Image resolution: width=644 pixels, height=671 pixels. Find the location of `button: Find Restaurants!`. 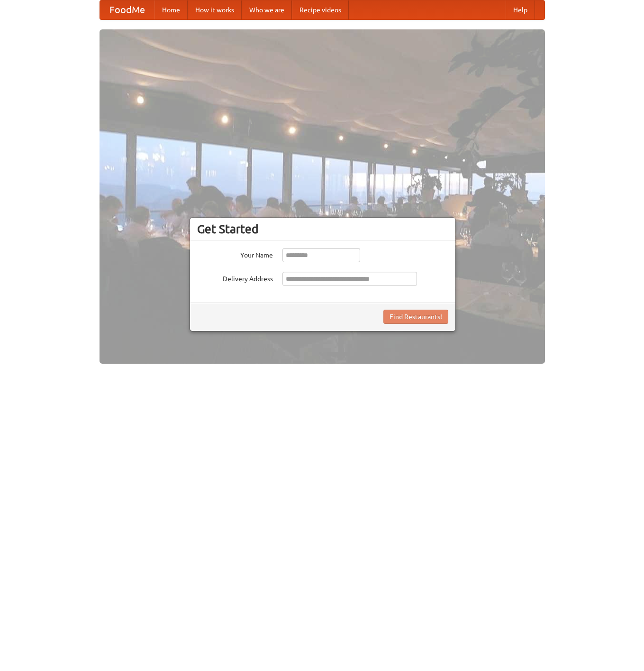

button: Find Restaurants! is located at coordinates (416, 317).